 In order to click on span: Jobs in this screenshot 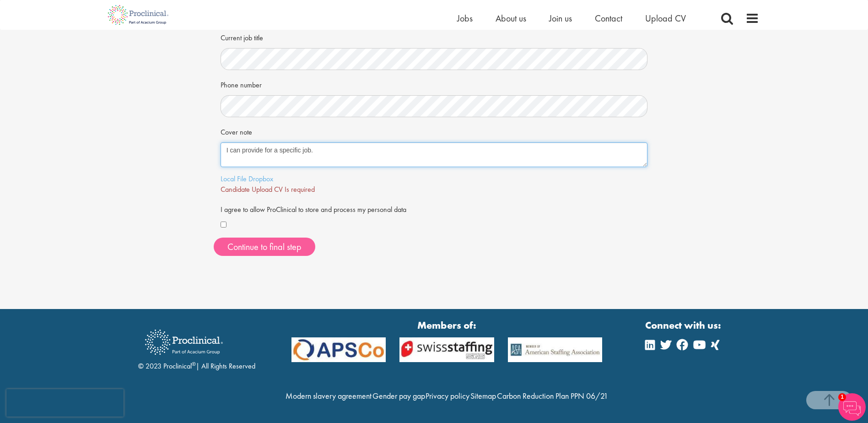, I will do `click(465, 19)`.